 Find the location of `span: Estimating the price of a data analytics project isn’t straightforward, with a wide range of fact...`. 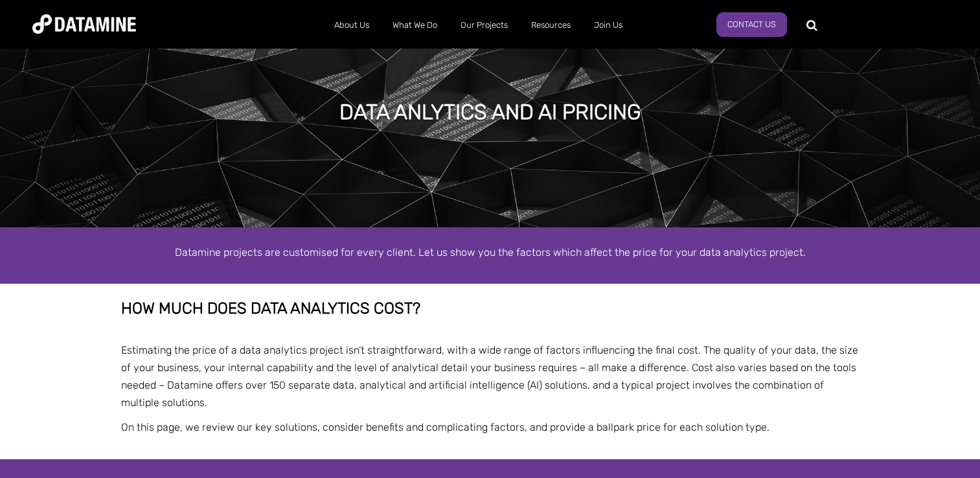

span: Estimating the price of a data analytics project isn’t straightforward, with a wide range of fact... is located at coordinates (490, 376).